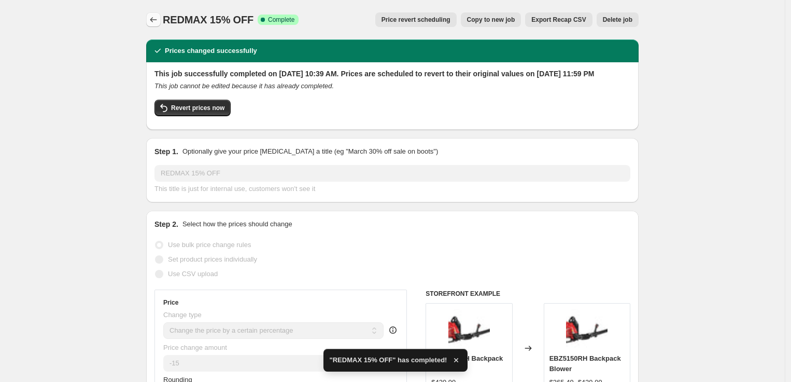 The height and width of the screenshot is (382, 791). I want to click on span: Price change amount, so click(195, 347).